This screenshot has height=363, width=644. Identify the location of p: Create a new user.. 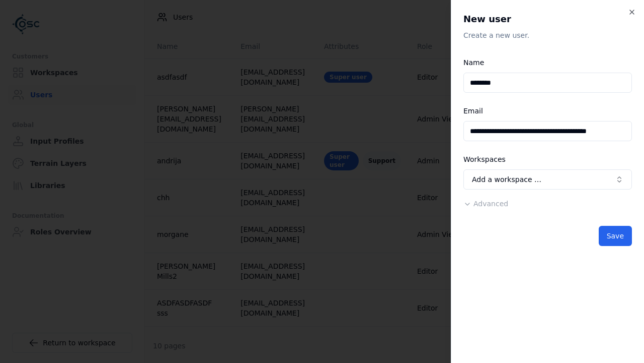
(548, 35).